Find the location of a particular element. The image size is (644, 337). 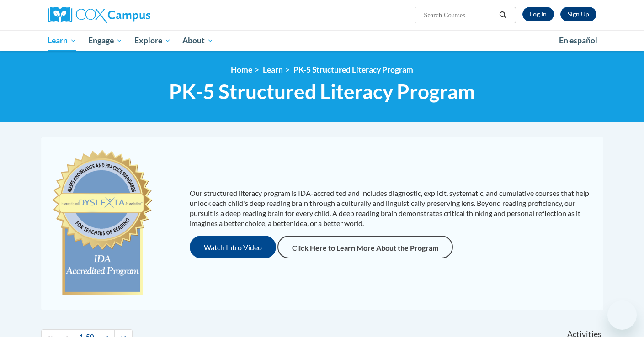

span: PK-5 Structured Literacy Program is located at coordinates (322, 91).